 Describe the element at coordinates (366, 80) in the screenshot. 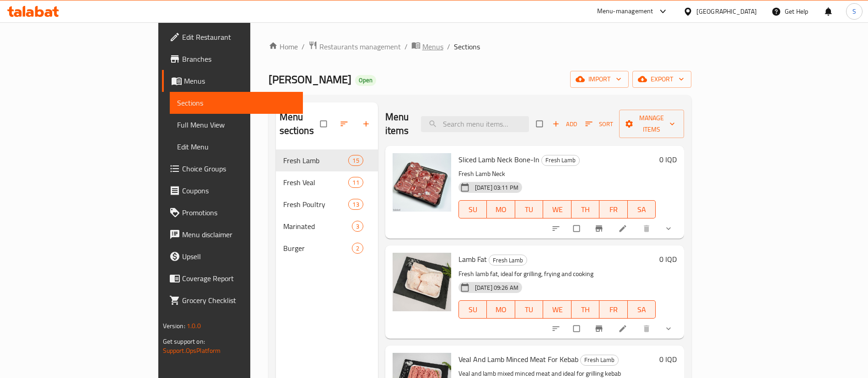

I see `span: Open` at that location.